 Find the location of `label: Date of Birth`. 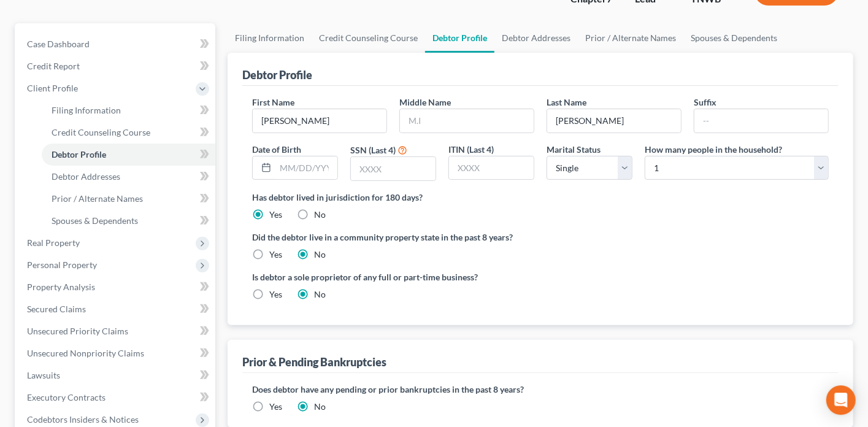

label: Date of Birth is located at coordinates (277, 149).